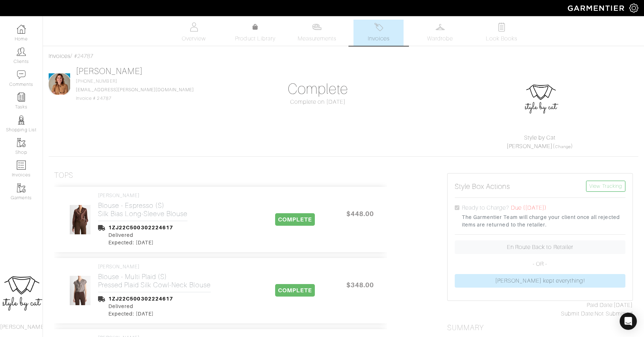 Image resolution: width=644 pixels, height=337 pixels. I want to click on span: $448.00, so click(360, 214).